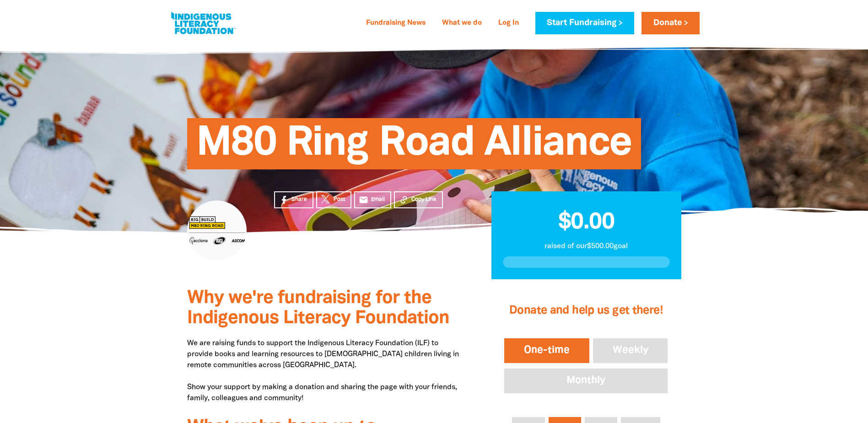 This screenshot has height=423, width=868. What do you see at coordinates (333, 199) in the screenshot?
I see `a: Post` at bounding box center [333, 199].